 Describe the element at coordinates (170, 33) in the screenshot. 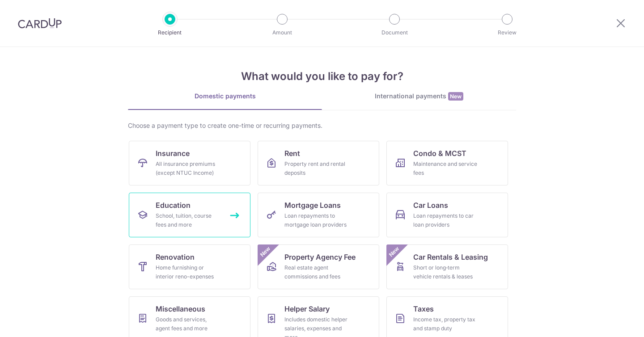

I see `p: Recipient` at that location.